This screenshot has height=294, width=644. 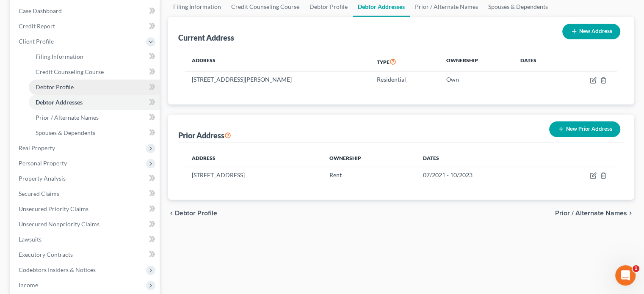 I want to click on span: Income, so click(x=28, y=285).